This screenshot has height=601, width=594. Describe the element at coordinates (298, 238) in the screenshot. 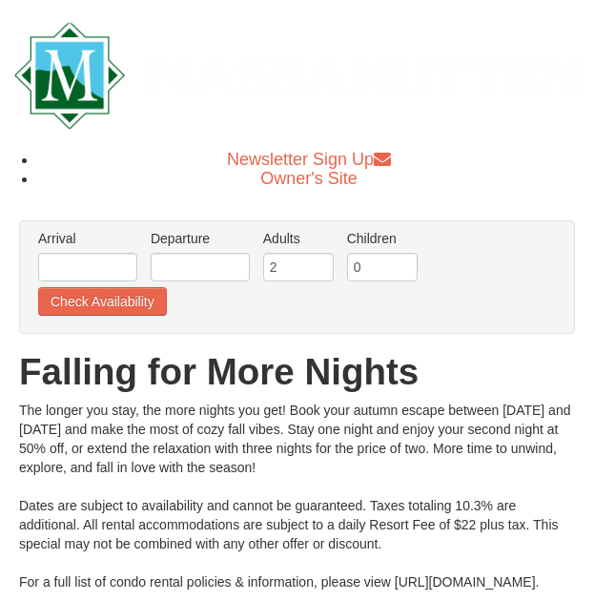

I see `label: Adults` at that location.